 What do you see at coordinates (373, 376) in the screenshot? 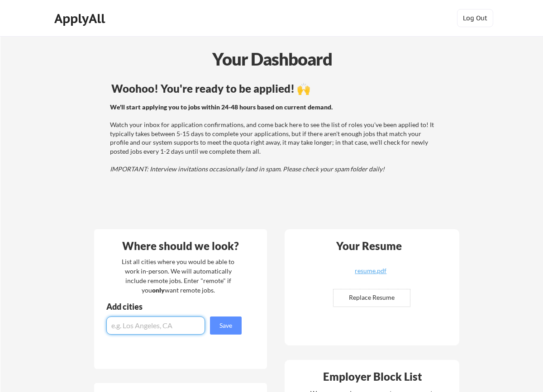
I see `div: Employer Block List` at bounding box center [373, 376].